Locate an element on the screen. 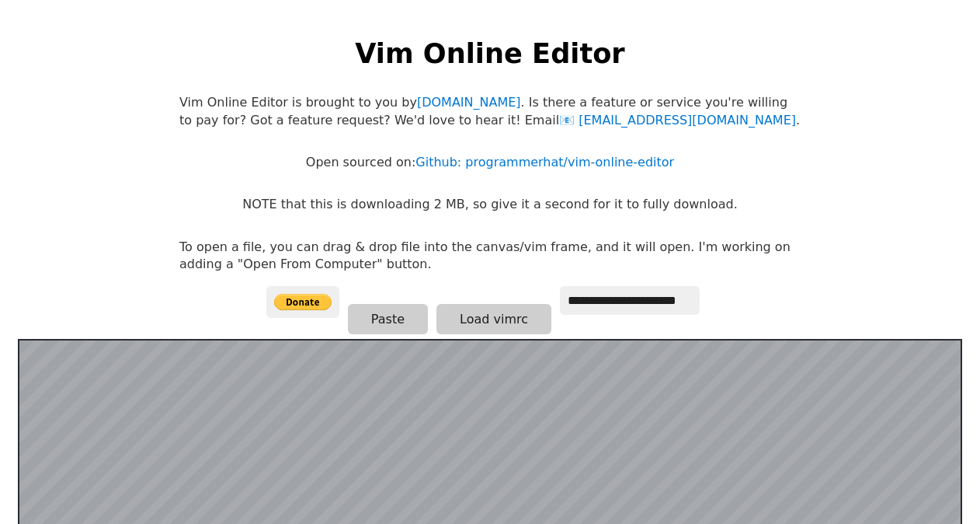 The height and width of the screenshot is (524, 980). a: Github: programmerhat/vim-online-editor is located at coordinates (544, 162).